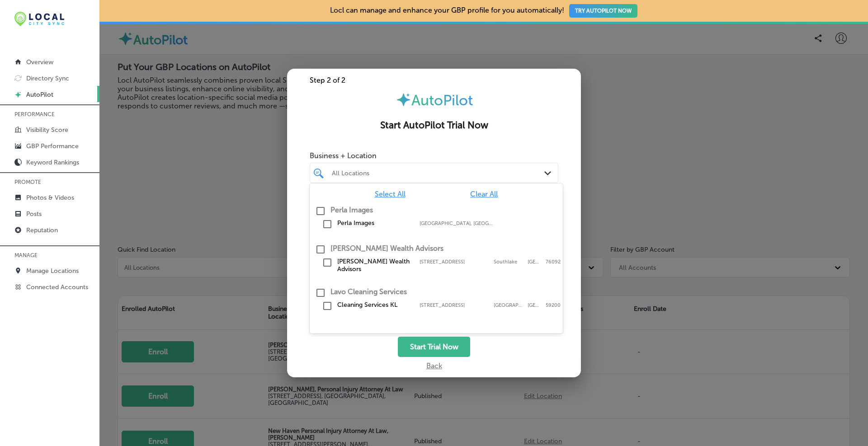  What do you see at coordinates (52, 146) in the screenshot?
I see `p: GBP Performance` at bounding box center [52, 146].